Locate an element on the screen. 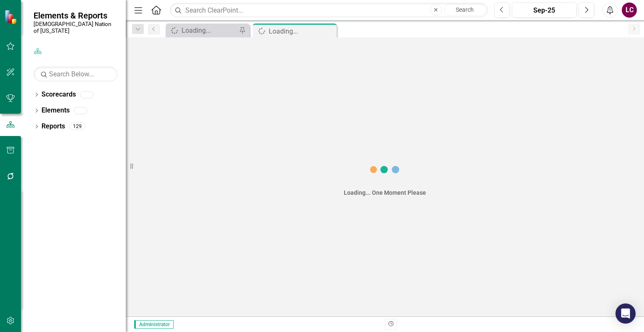 This screenshot has width=644, height=332. button: Search is located at coordinates (465, 10).